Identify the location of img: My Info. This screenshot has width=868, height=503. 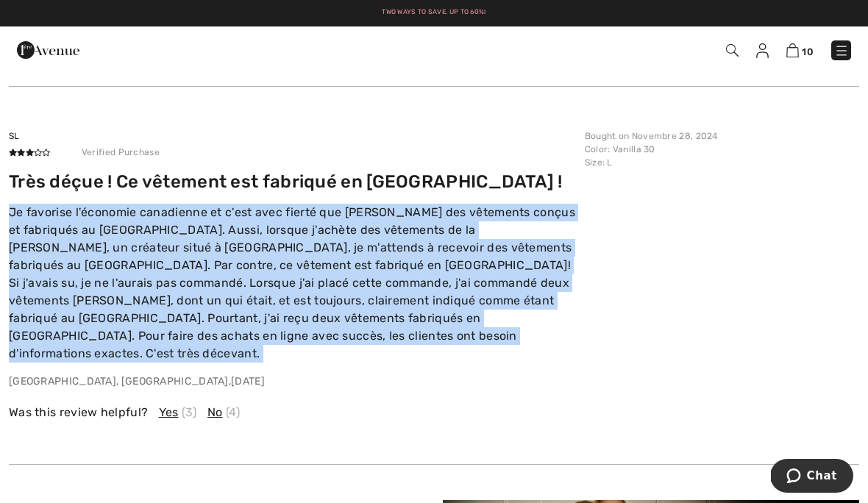
(762, 50).